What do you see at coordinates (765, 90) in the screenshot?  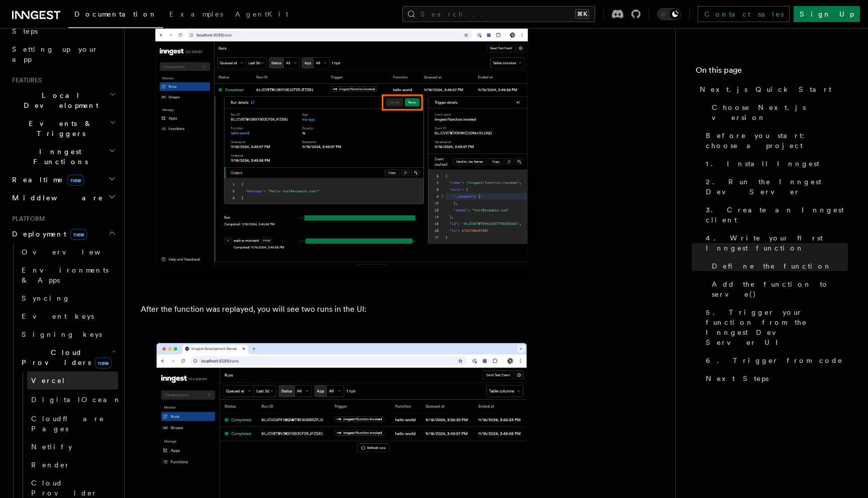 I see `span: Next.js Quick Start` at bounding box center [765, 90].